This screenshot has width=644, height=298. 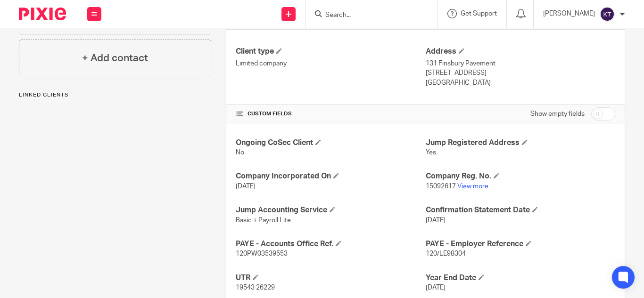 What do you see at coordinates (520, 210) in the screenshot?
I see `h4: Confirmation Statement Date` at bounding box center [520, 210].